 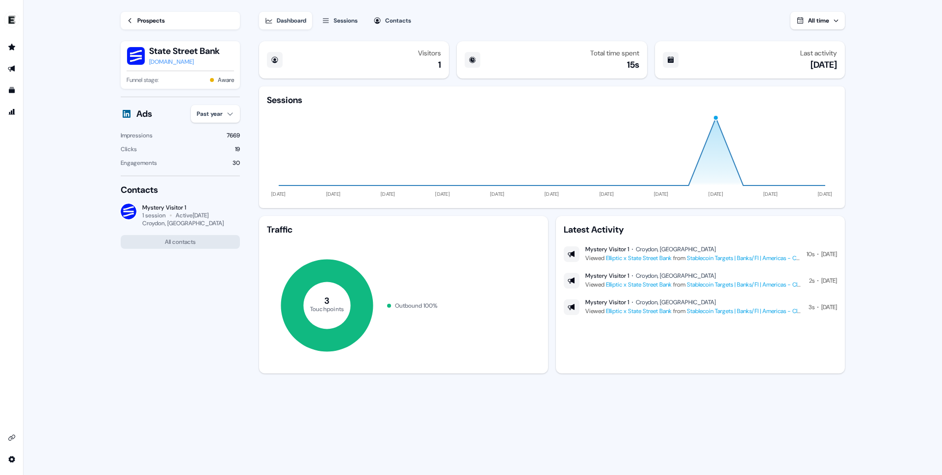 I want to click on tspan: Touchpoints, so click(x=327, y=309).